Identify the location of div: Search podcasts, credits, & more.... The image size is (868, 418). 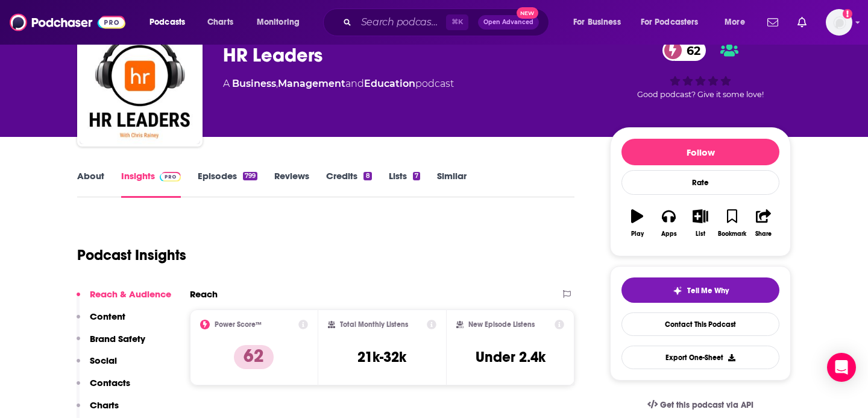
(447, 22).